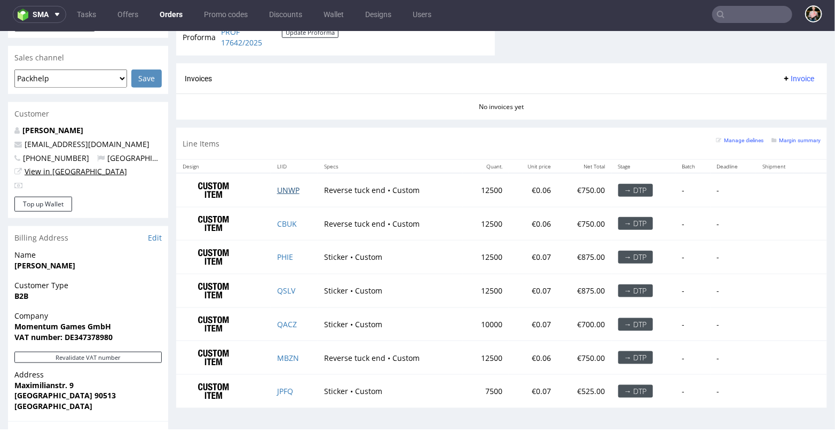  What do you see at coordinates (390, 135) in the screenshot?
I see `th: Specs` at bounding box center [390, 135].